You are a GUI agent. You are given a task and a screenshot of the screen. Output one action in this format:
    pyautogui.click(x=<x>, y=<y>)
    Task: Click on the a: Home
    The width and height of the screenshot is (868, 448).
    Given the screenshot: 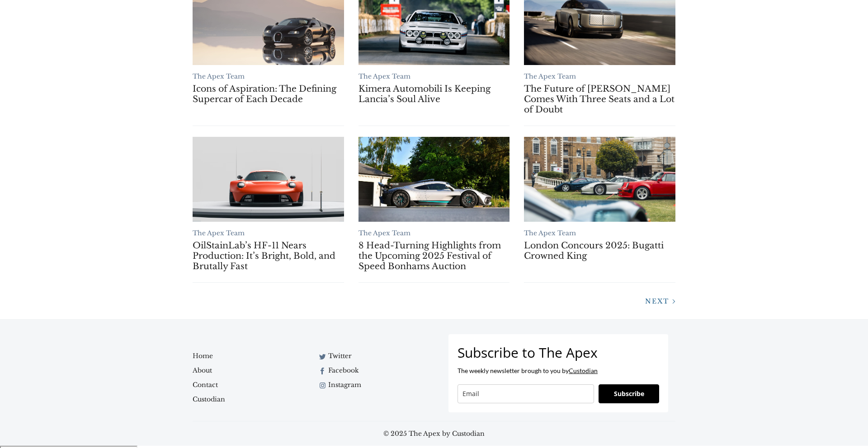 What is the action you would take?
    pyautogui.click(x=243, y=356)
    